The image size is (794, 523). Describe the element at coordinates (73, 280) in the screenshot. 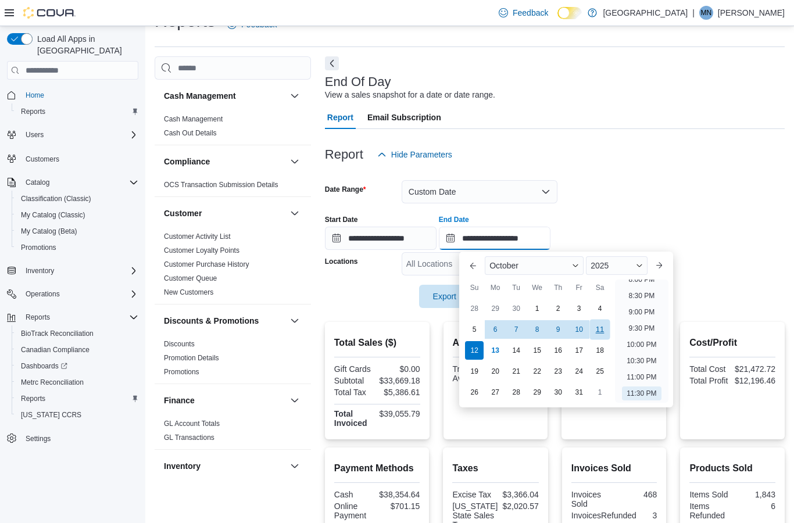

I see `nav: Complex example` at that location.